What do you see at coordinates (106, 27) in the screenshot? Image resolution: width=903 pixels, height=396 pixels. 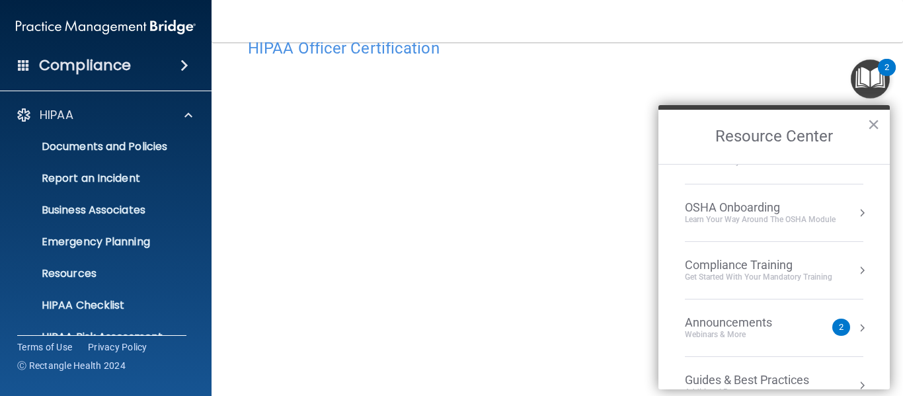 I see `img: PMB logo` at bounding box center [106, 27].